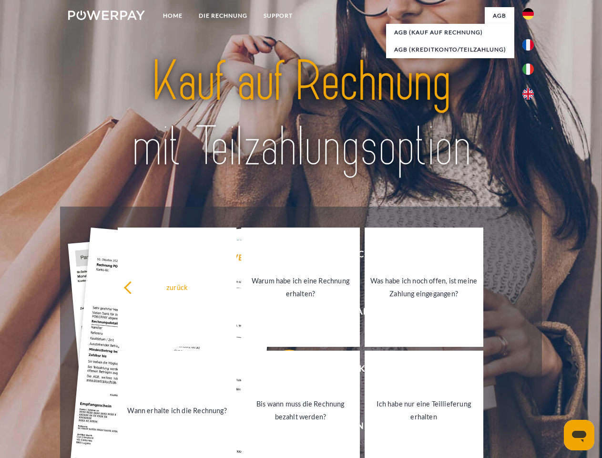  Describe the element at coordinates (528, 94) in the screenshot. I see `img: en` at that location.